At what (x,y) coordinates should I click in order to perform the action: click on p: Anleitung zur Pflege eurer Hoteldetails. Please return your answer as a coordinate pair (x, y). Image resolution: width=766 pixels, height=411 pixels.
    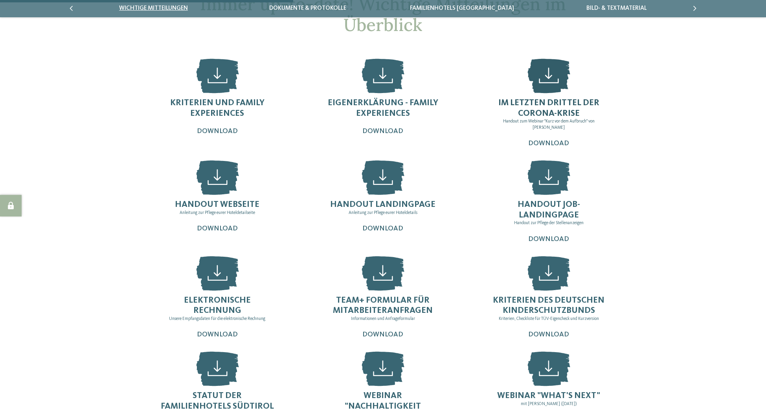
    Looking at the image, I should click on (383, 213).